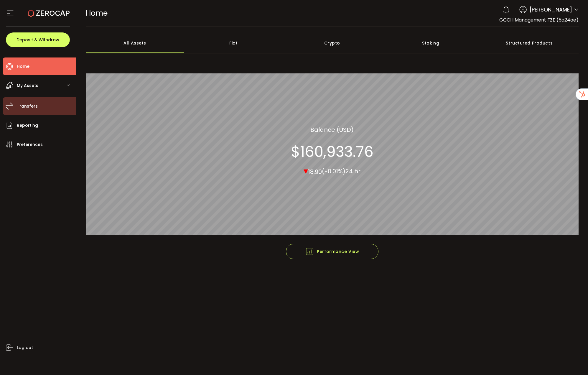 The height and width of the screenshot is (375, 588). I want to click on span: Transfers, so click(27, 106).